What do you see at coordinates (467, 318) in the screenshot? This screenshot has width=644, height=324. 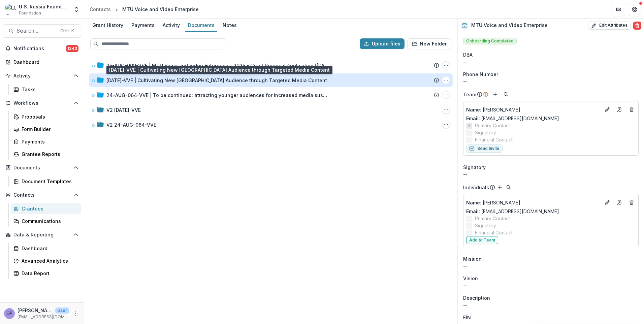 I see `p: EIN` at bounding box center [467, 318].